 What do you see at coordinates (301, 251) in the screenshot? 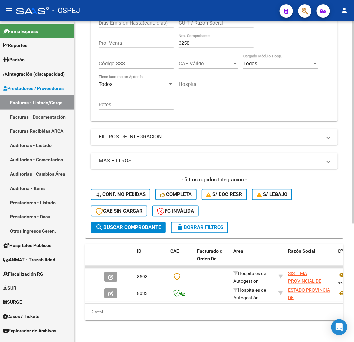
I see `span: Razón Social` at bounding box center [301, 251].